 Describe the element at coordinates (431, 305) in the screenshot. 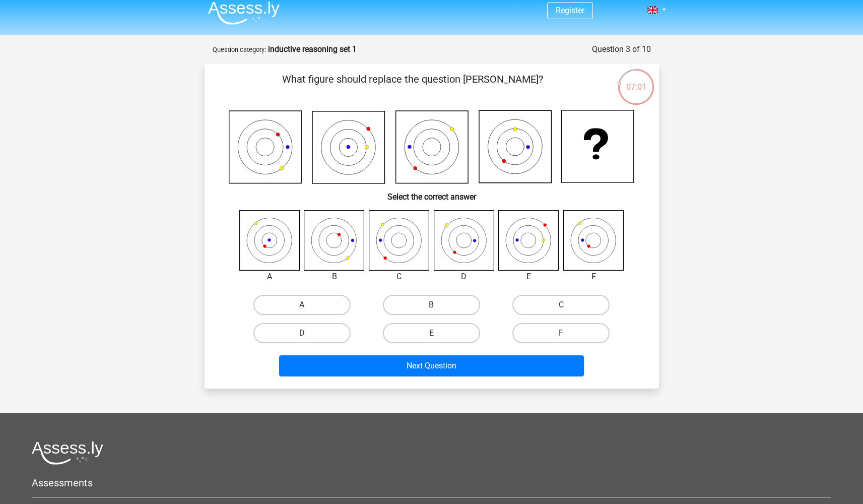

I see `label: B` at that location.